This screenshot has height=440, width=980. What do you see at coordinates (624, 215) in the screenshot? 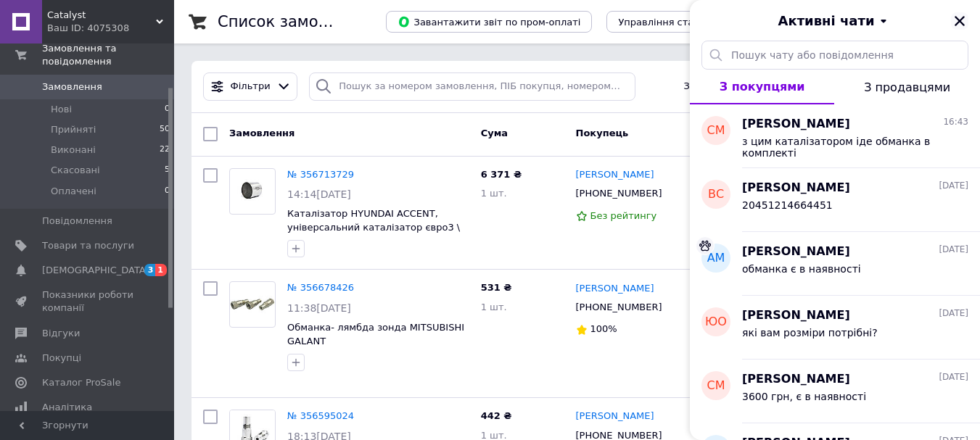
I see `span: Без рейтингу` at bounding box center [624, 215].